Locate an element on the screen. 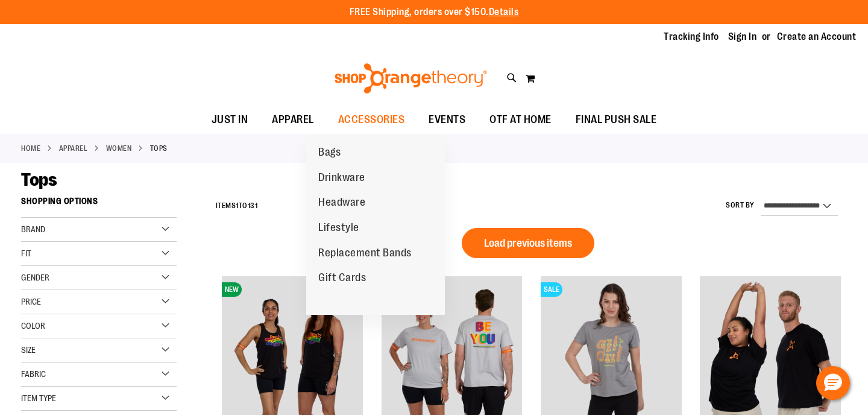  span: Fit is located at coordinates (26, 253).